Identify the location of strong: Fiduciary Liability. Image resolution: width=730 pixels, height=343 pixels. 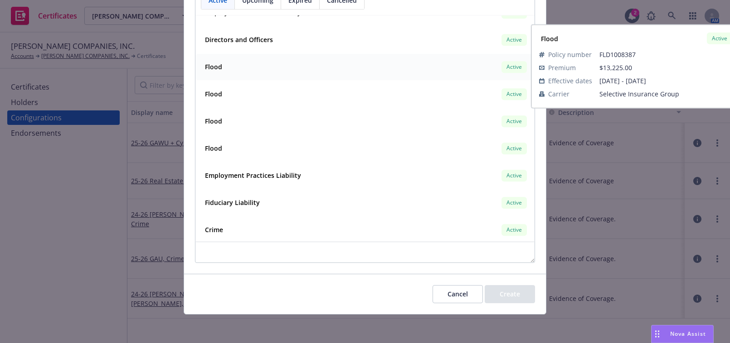
(232, 203).